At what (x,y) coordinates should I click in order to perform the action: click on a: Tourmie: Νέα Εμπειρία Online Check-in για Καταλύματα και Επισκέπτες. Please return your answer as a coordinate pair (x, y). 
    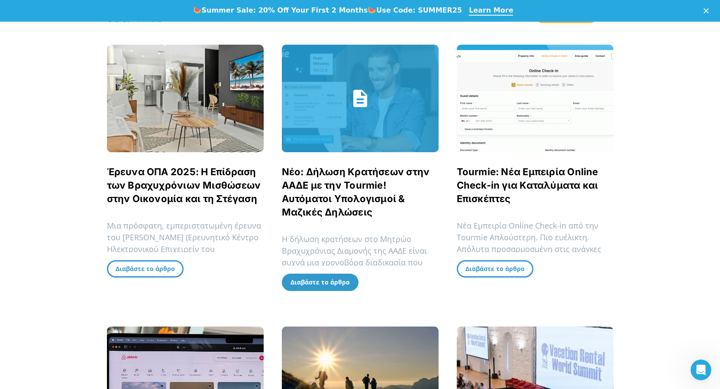
    Looking at the image, I should click on (528, 185).